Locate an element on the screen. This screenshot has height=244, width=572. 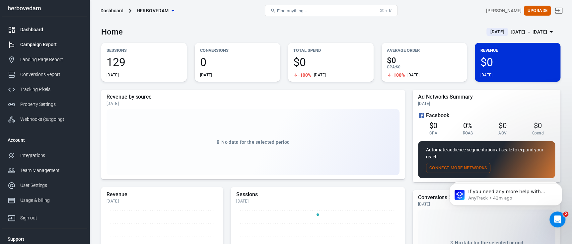
a: Team Management is located at coordinates (45, 170).